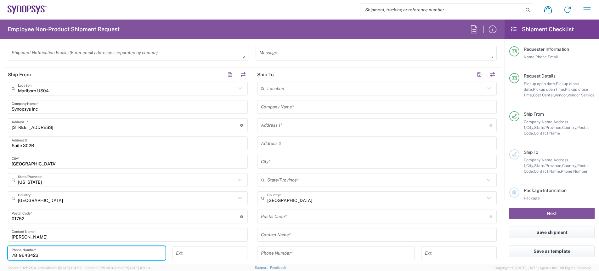 The height and width of the screenshot is (271, 599). What do you see at coordinates (530, 57) in the screenshot?
I see `span: Name,` at bounding box center [530, 57].